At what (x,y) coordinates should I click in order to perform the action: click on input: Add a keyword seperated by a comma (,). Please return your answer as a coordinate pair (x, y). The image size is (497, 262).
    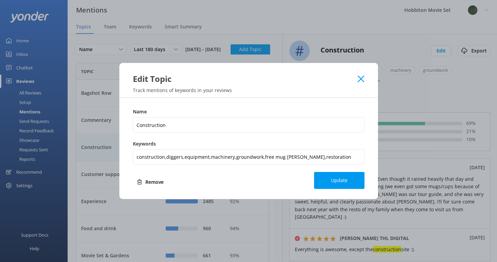
    Looking at the image, I should click on (249, 157).